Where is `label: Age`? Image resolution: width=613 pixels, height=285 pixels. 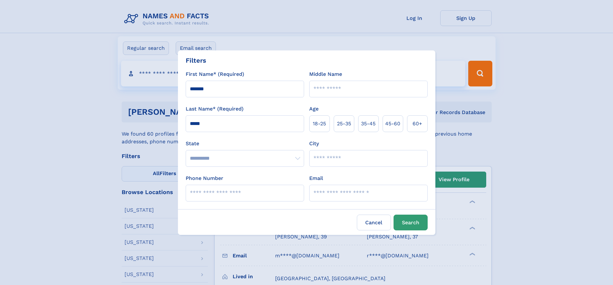
label: Age is located at coordinates (314, 109).